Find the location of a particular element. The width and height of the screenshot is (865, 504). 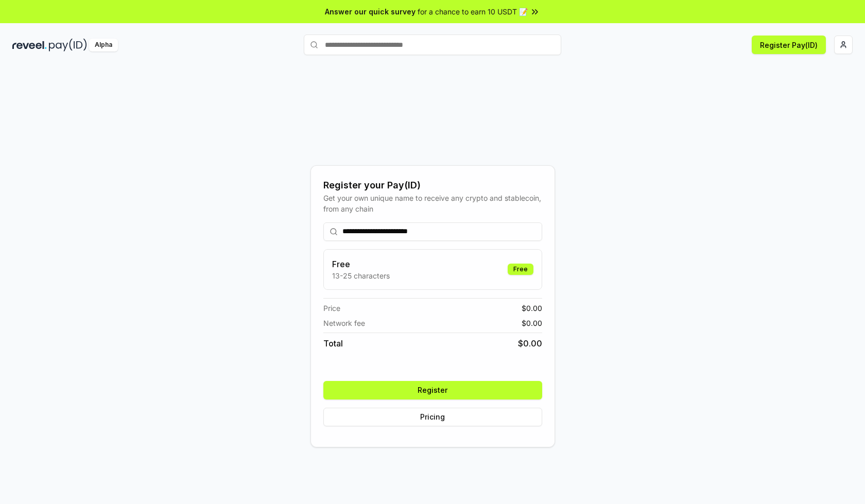

img: pay_id is located at coordinates (68, 45).